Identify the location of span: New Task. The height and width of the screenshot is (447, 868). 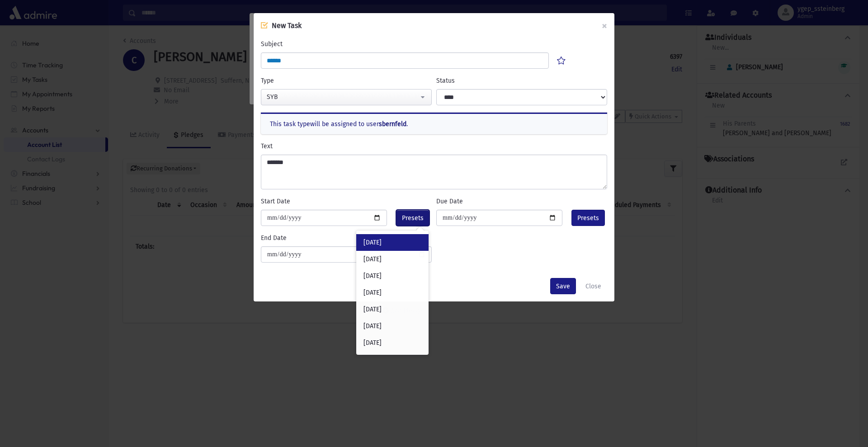
(287, 25).